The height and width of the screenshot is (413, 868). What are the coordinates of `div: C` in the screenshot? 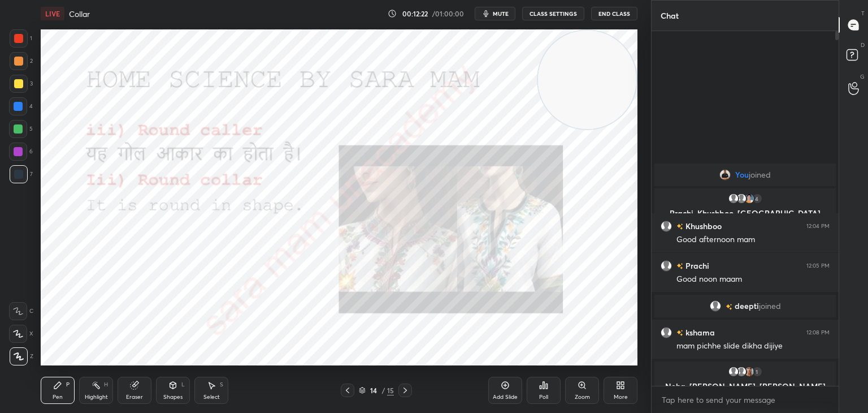 It's located at (21, 311).